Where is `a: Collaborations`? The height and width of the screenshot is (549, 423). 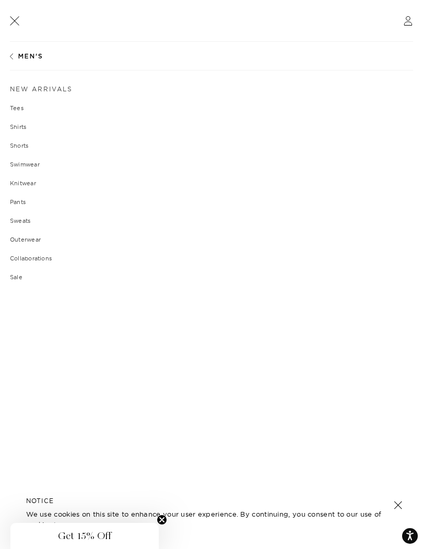
a: Collaborations is located at coordinates (211, 258).